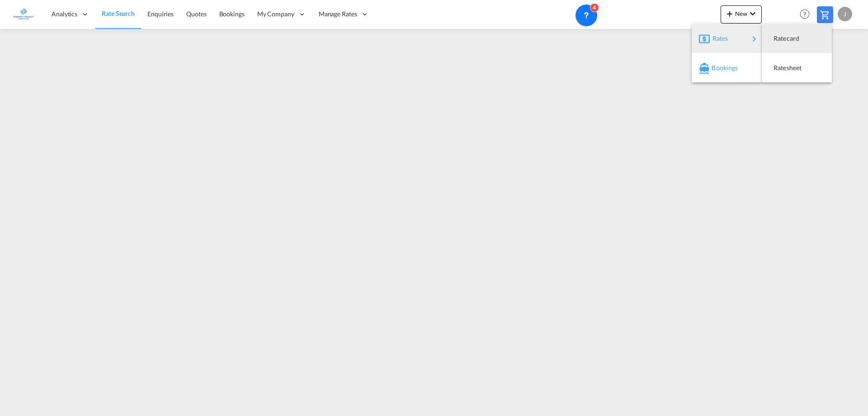 This screenshot has width=868, height=416. What do you see at coordinates (718, 39) in the screenshot?
I see `span: Rates` at bounding box center [718, 39].